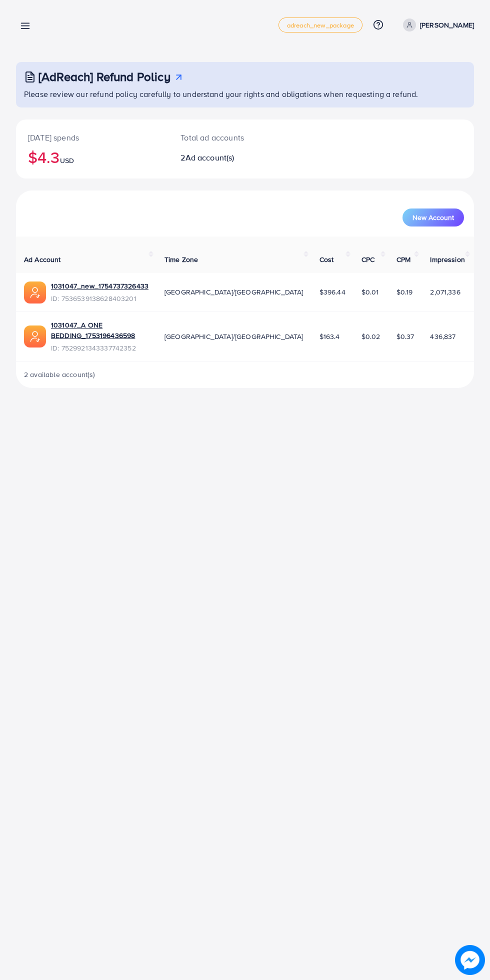  What do you see at coordinates (448, 259) in the screenshot?
I see `span: Impression` at bounding box center [448, 259].